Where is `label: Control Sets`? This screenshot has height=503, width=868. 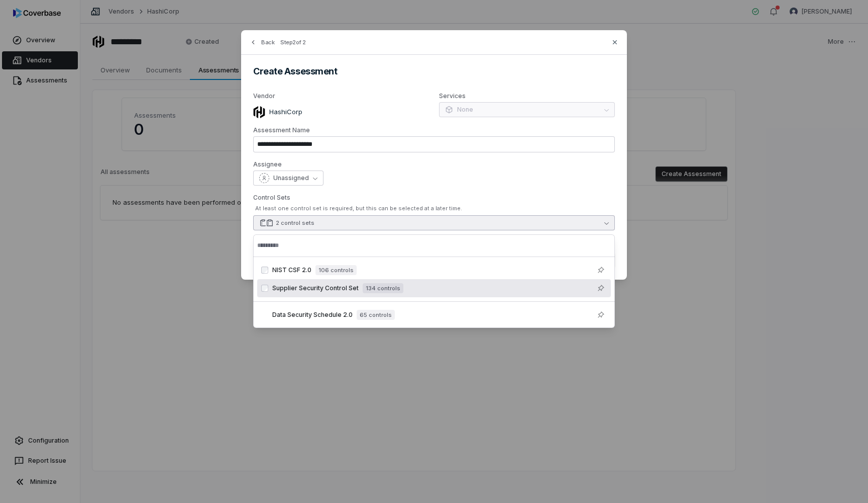
label: Control Sets is located at coordinates (434, 197).